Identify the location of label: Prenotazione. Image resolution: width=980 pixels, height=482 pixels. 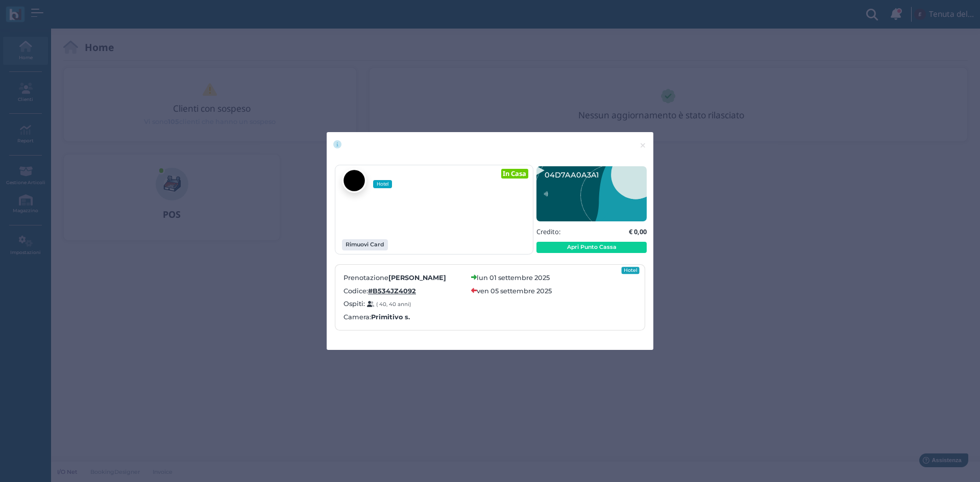
(404, 277).